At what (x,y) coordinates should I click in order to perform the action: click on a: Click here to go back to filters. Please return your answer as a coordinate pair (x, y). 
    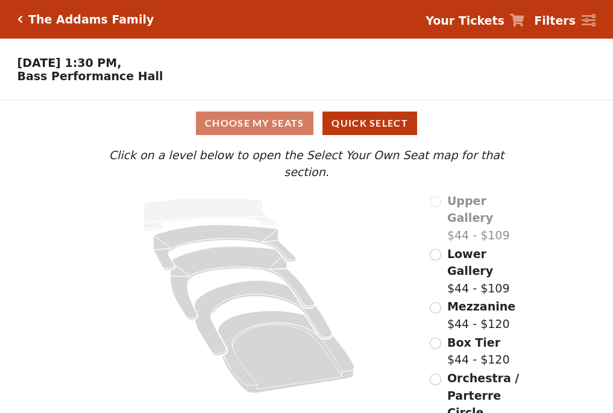
    Looking at the image, I should click on (20, 19).